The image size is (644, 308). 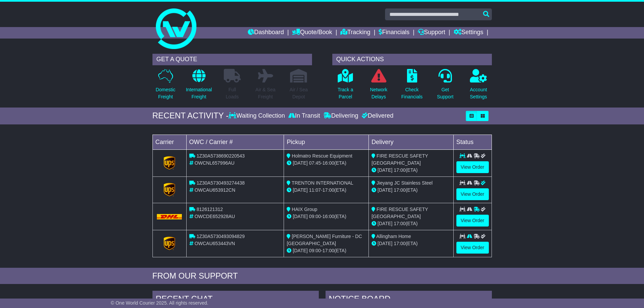 What do you see at coordinates (469, 32) in the screenshot?
I see `a: Settings` at bounding box center [469, 32].